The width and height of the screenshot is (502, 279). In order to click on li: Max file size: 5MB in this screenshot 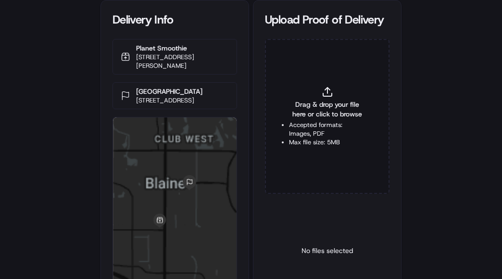, I will do `click(327, 142)`.